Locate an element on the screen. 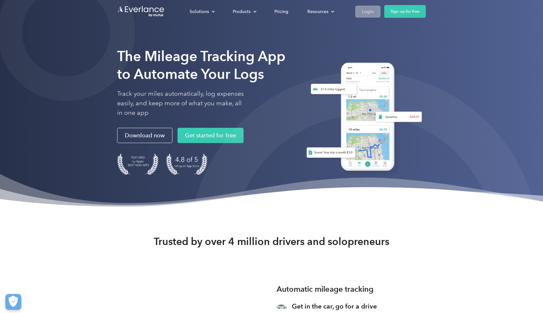  img: 4.9 out of 5 stars on the app store is located at coordinates (187, 163).